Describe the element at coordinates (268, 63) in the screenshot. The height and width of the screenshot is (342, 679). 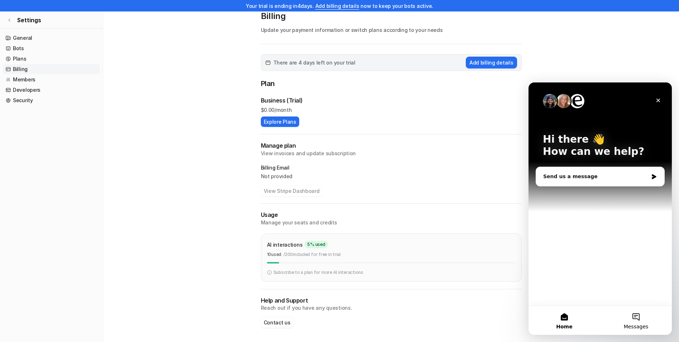
I see `img: calender-icon.svg` at that location.